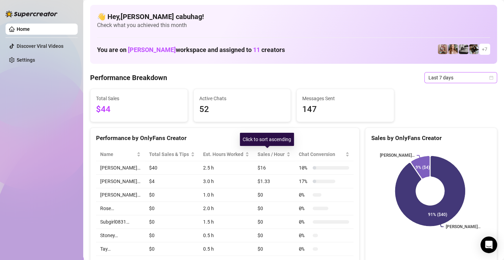 This screenshot has width=504, height=260. I want to click on td: $1.33, so click(274, 181).